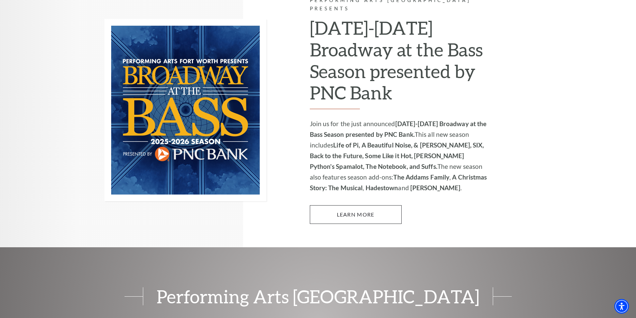  Describe the element at coordinates (621, 306) in the screenshot. I see `div: Accessibility Menu` at that location.